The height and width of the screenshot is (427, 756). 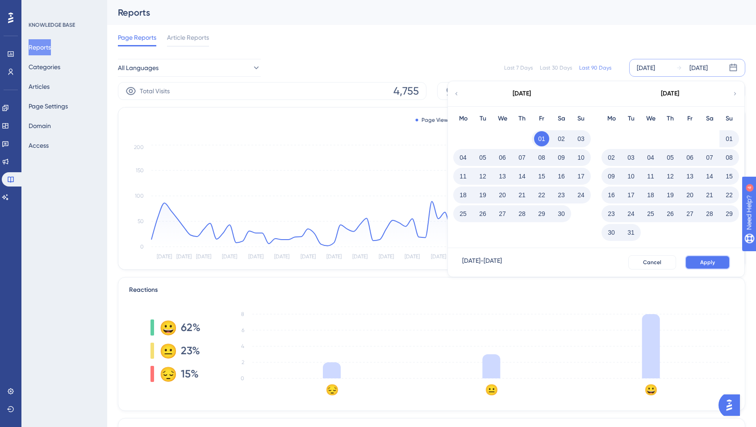 I want to click on span: Total Visits, so click(x=154, y=91).